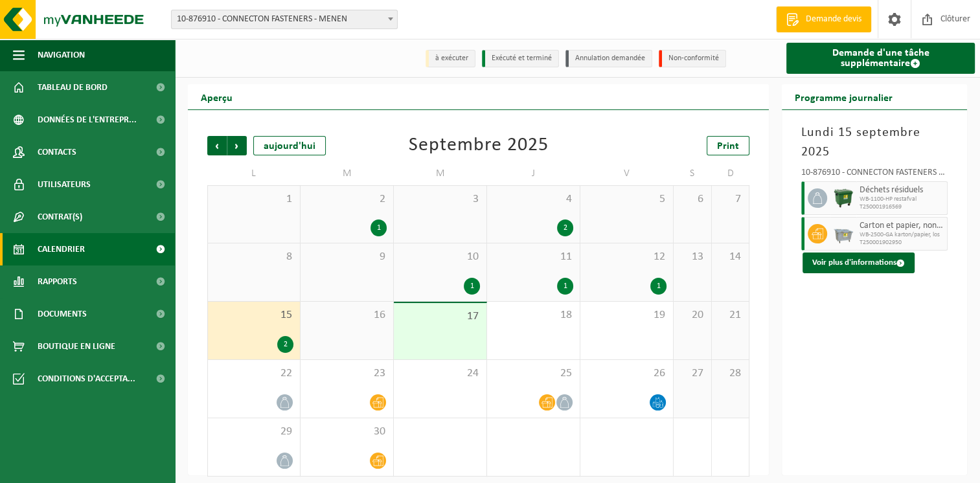 The image size is (980, 483). Describe the element at coordinates (289, 146) in the screenshot. I see `div: aujourd'hui` at that location.